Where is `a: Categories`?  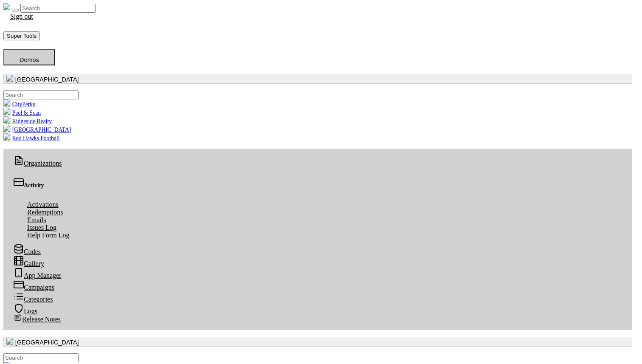 a: Categories is located at coordinates (33, 299).